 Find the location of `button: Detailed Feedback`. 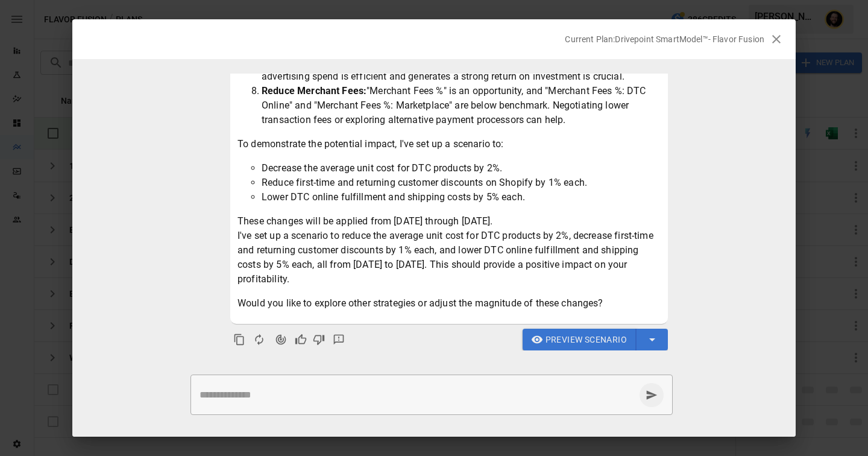

button: Detailed Feedback is located at coordinates (339, 340).